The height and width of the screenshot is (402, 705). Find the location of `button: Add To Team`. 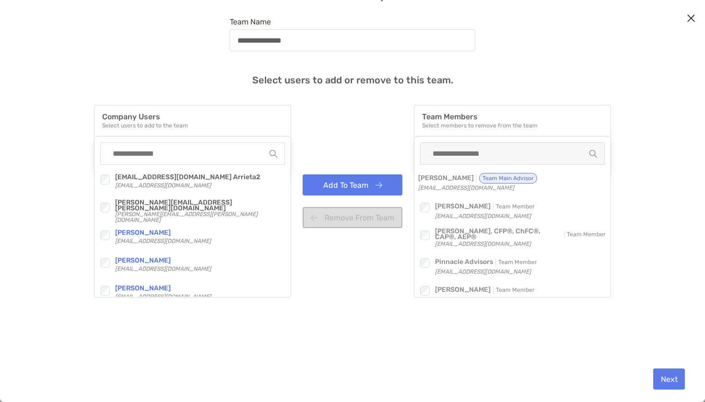

button: Add To Team is located at coordinates (352, 185).